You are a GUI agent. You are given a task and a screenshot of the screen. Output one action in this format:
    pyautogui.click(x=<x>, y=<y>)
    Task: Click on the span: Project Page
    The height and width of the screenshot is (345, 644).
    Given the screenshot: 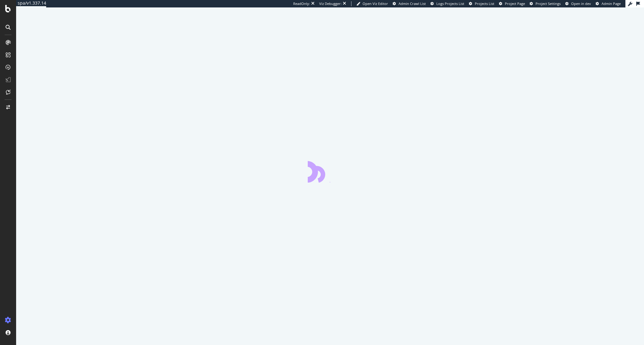 What is the action you would take?
    pyautogui.click(x=515, y=4)
    